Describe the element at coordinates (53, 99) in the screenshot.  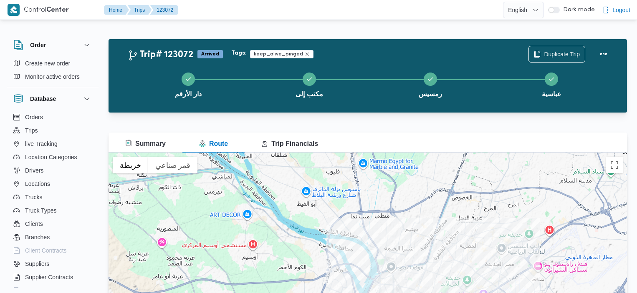
I see `button: Database` at that location.